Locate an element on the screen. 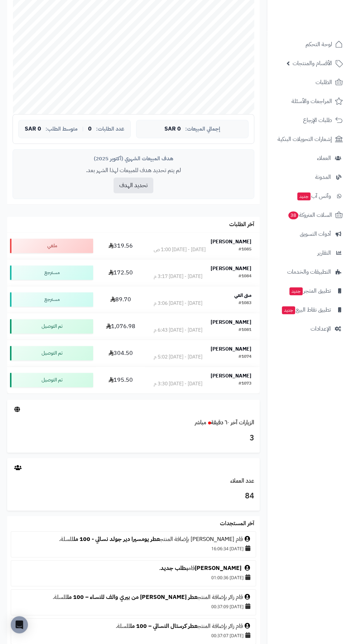 The image size is (351, 644). span: المراجعات والأسئلة is located at coordinates (312, 101).